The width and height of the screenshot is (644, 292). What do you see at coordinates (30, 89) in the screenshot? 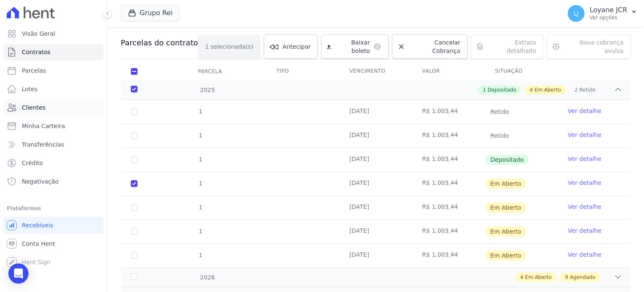
I see `span: Lotes` at bounding box center [30, 89].